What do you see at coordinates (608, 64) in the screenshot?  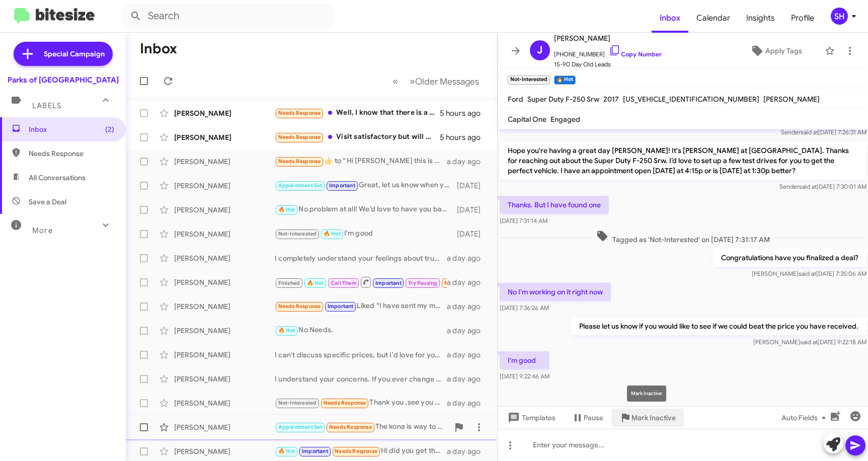 I see `span: 15-90 Day Old Leads` at bounding box center [608, 64].